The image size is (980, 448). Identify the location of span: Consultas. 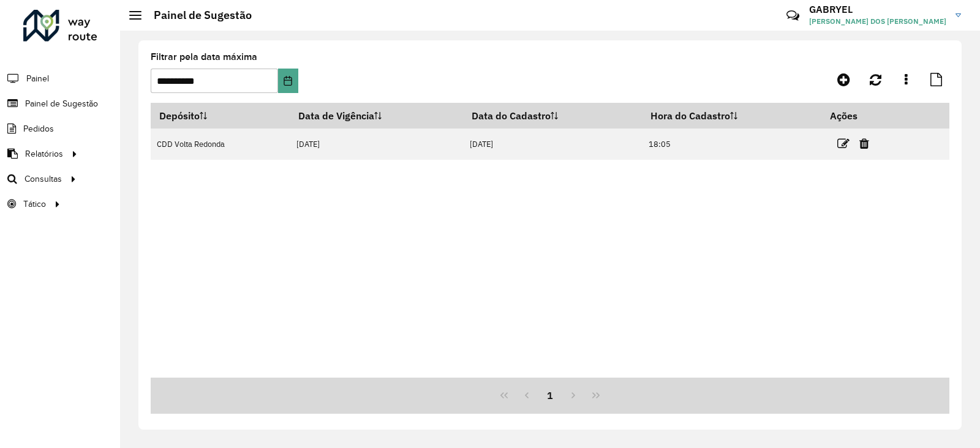
(43, 179).